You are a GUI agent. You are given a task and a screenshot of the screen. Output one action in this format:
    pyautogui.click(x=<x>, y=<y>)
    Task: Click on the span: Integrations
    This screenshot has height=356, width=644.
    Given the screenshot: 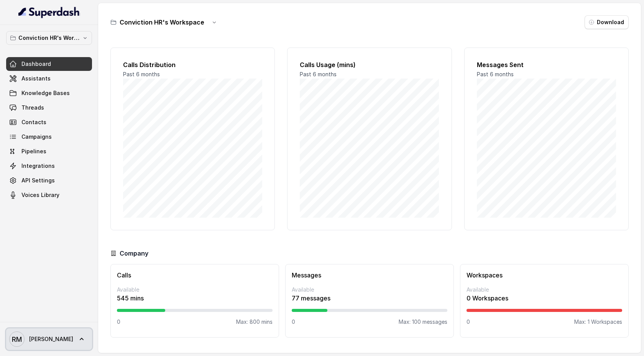 What is the action you would take?
    pyautogui.click(x=38, y=166)
    